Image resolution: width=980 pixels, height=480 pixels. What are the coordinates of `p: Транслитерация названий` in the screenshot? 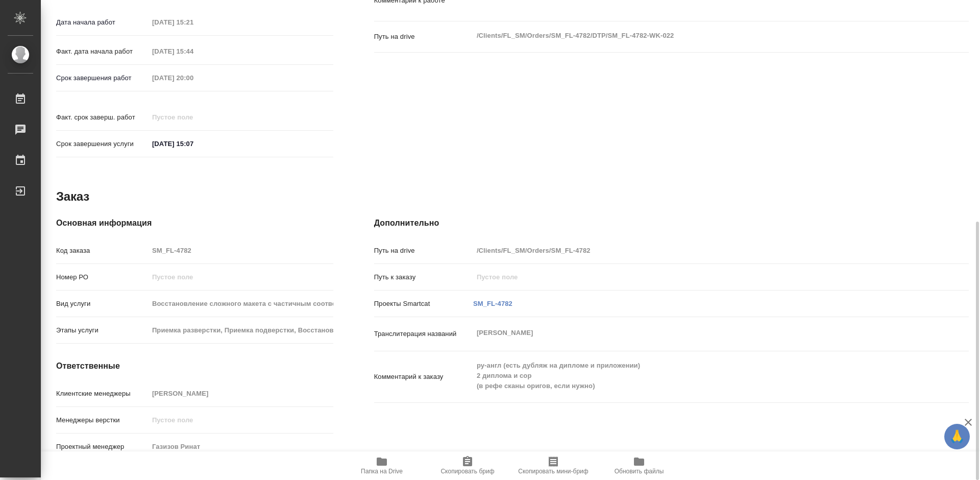 It's located at (423, 334).